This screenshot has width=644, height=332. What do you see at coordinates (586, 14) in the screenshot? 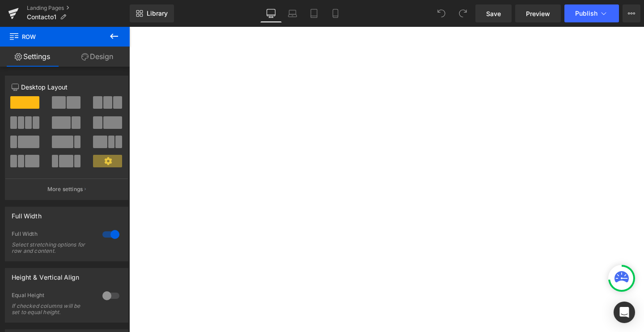
I see `span: Publish` at bounding box center [586, 14].